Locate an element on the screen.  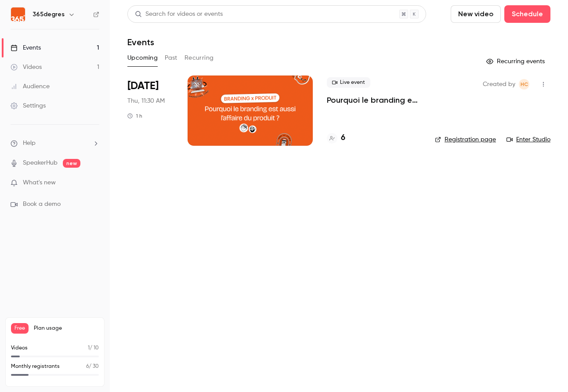
span: Hélène CHOMIENNE is located at coordinates (524, 84).